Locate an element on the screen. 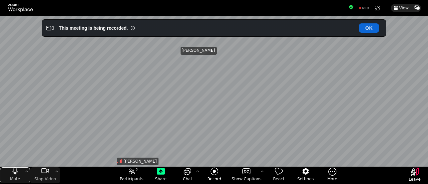  button: More video controls is located at coordinates (57, 172).